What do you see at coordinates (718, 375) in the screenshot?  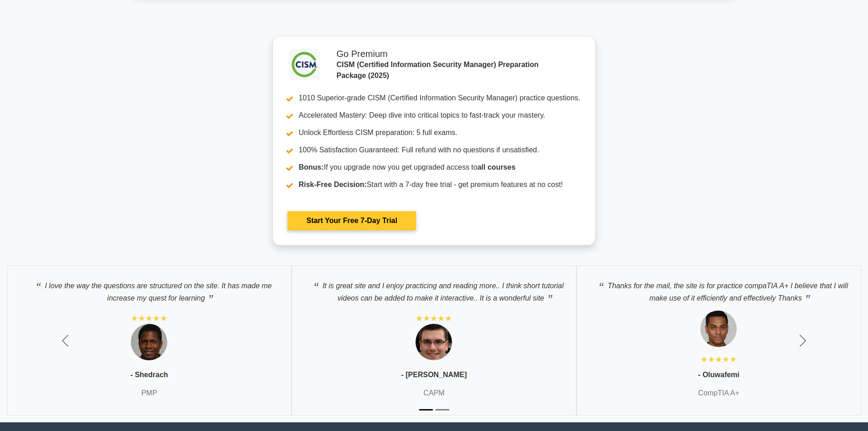 I see `p: - Oluwafemi` at bounding box center [718, 375].